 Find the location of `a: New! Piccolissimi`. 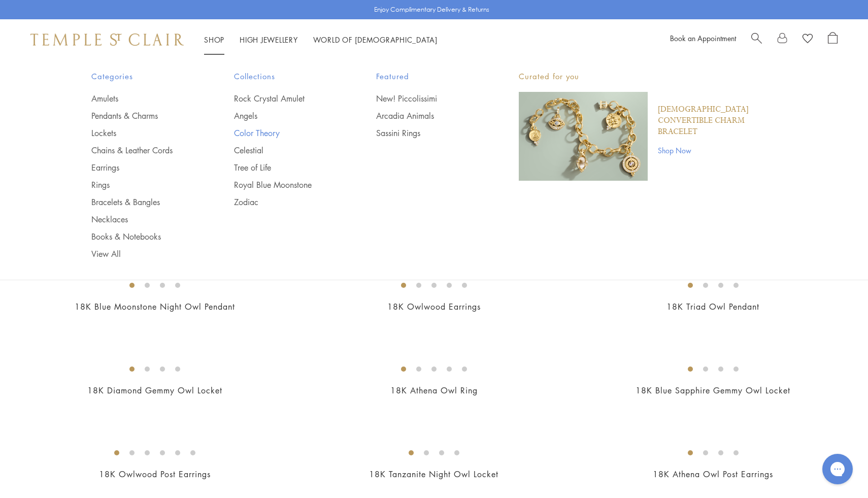

a: New! Piccolissimi is located at coordinates (427, 98).